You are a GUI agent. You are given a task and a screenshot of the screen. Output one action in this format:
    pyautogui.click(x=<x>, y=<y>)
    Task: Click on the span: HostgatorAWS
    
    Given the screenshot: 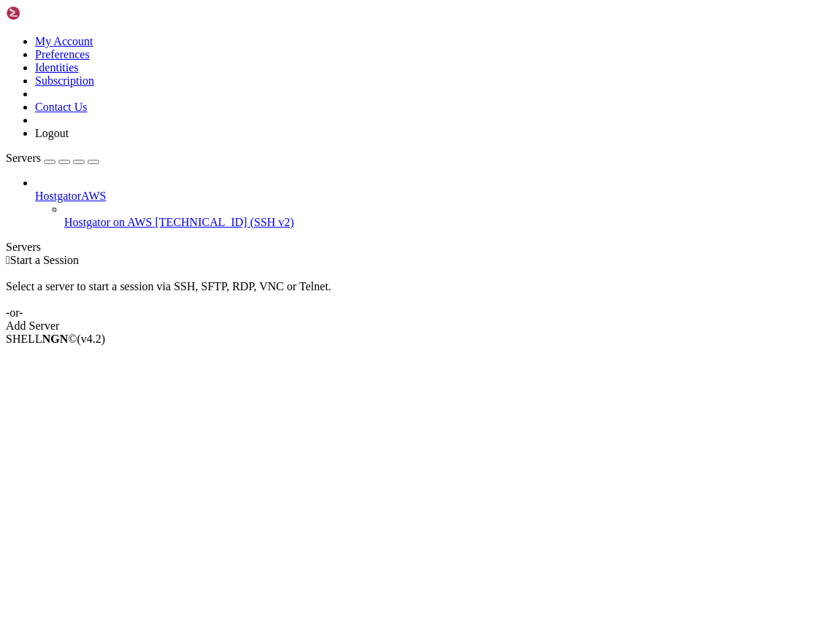 What is the action you would take?
    pyautogui.click(x=70, y=195)
    